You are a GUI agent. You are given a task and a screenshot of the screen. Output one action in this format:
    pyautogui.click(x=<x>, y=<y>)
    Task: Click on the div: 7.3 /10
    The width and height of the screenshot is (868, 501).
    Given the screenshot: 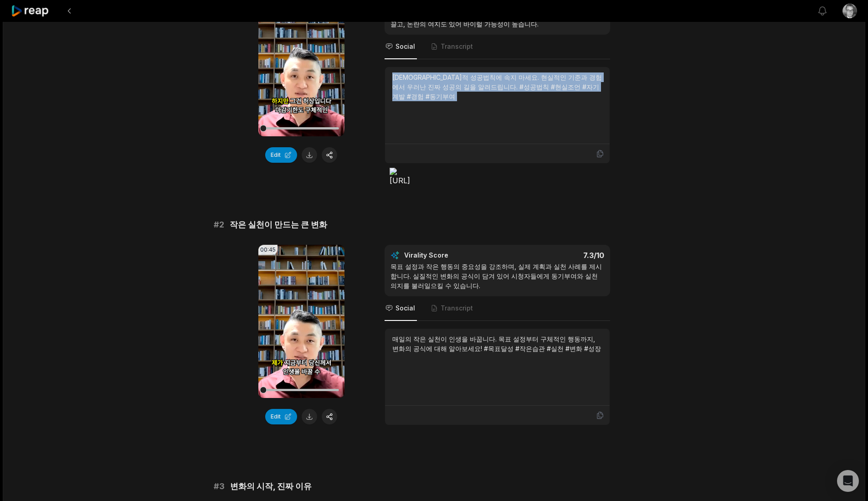 What is the action you would take?
    pyautogui.click(x=555, y=255)
    